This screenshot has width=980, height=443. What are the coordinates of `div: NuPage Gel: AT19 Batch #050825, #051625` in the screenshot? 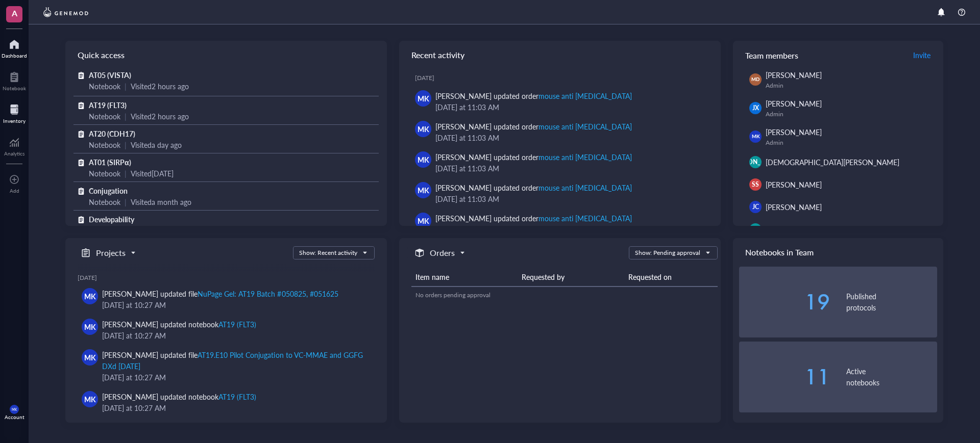 It's located at (267, 294).